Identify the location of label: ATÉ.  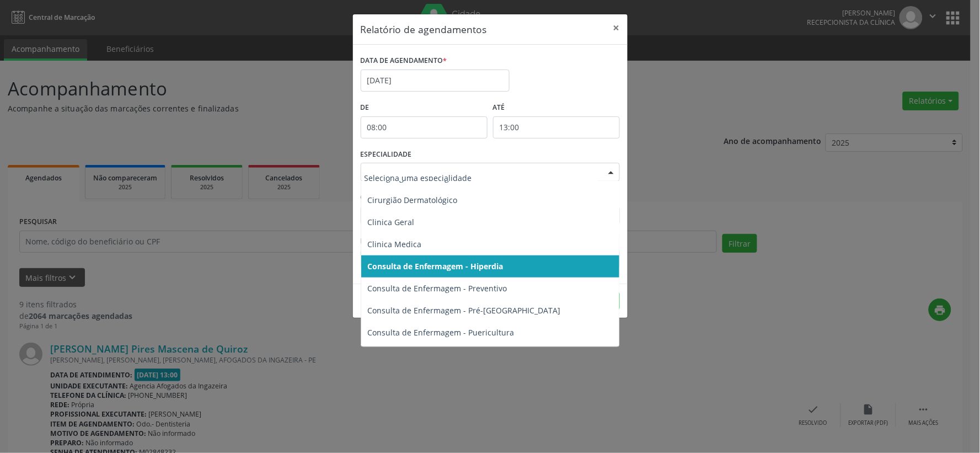
(556, 107).